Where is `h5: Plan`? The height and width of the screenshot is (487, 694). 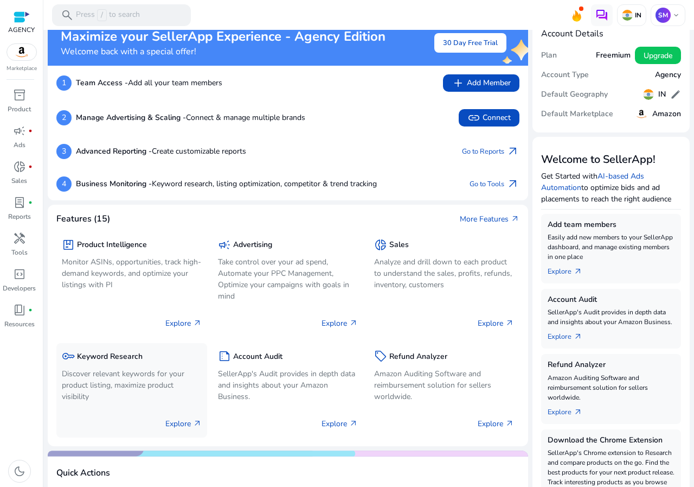
h5: Plan is located at coordinates (549, 55).